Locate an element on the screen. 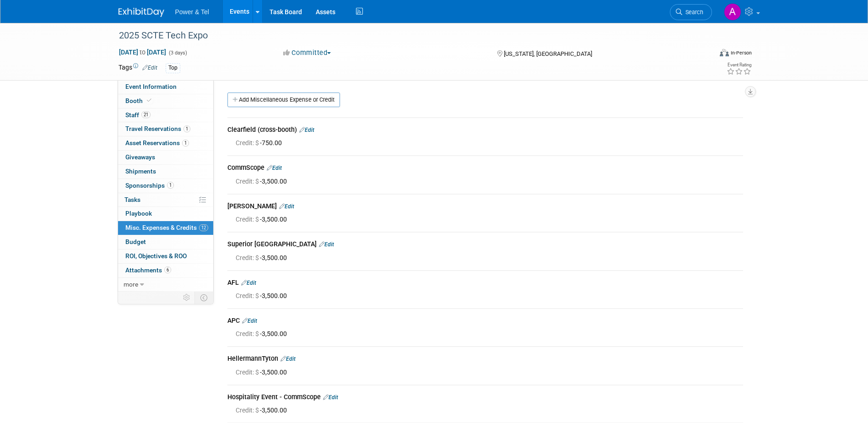 This screenshot has height=423, width=868. span: ROI, Objectives & ROO is located at coordinates (156, 256).